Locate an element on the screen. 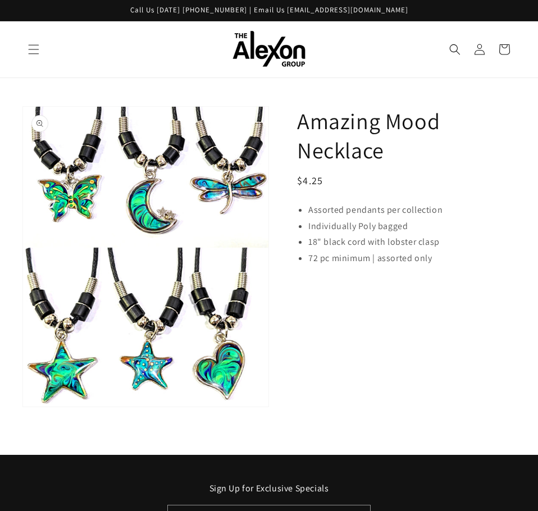 Image resolution: width=538 pixels, height=511 pixels. h1: Amazing Mood Necklace is located at coordinates (404, 135).